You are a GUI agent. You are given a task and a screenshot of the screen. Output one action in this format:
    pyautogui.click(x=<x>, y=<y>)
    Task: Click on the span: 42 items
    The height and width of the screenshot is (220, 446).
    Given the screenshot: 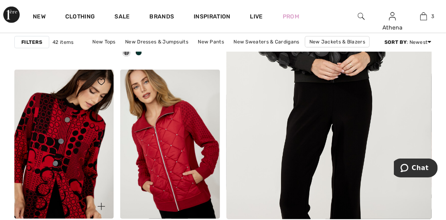 What is the action you would take?
    pyautogui.click(x=63, y=42)
    